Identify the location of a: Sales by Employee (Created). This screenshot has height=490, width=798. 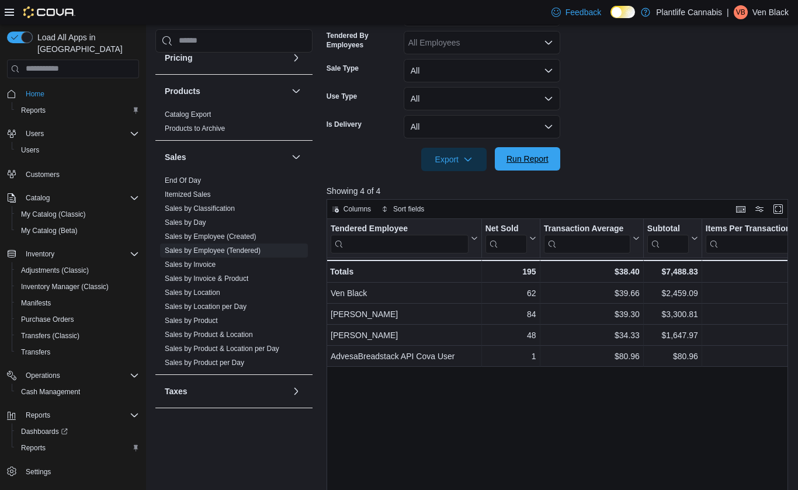
(210, 237).